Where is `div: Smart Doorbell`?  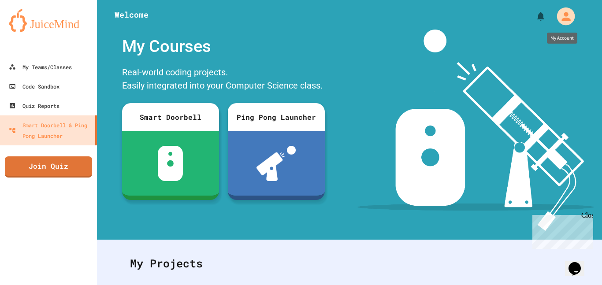
div: Smart Doorbell is located at coordinates (170, 117).